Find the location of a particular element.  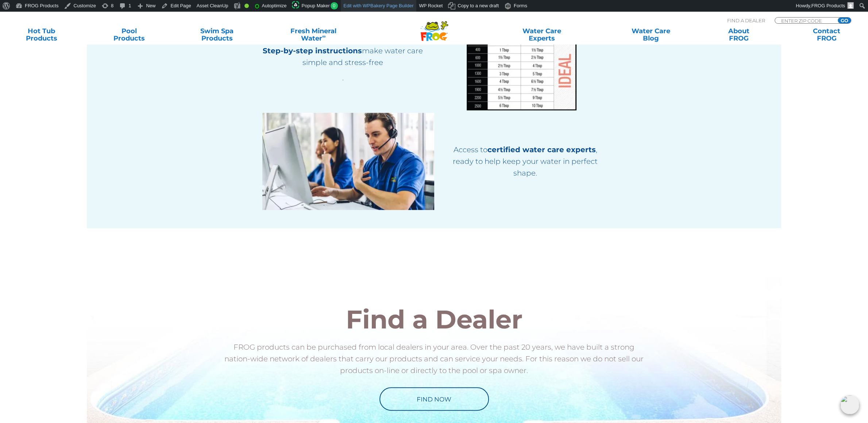

p: make water care simple and stress-free is located at coordinates (343, 56).